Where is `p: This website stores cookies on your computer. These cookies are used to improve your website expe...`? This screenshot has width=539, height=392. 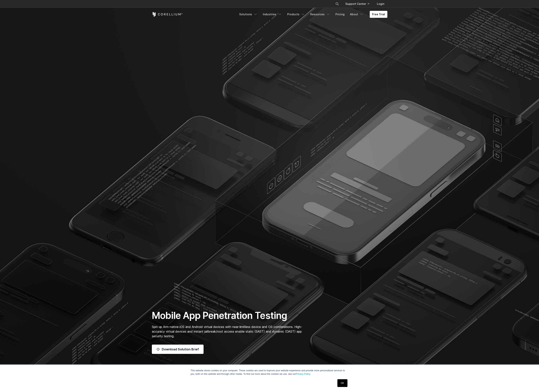
p: This website stores cookies on your computer. These cookies are used to improve your website expe... is located at coordinates (270, 372).